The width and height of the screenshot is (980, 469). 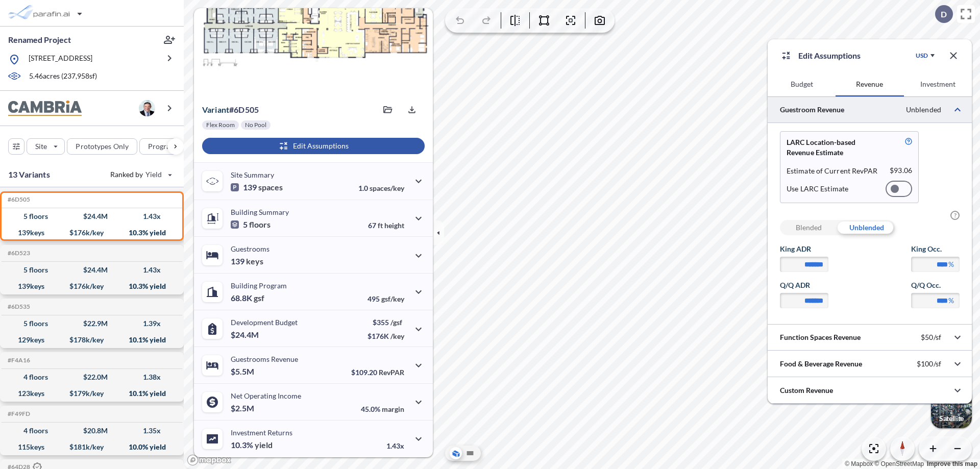 What do you see at coordinates (944, 14) in the screenshot?
I see `p: D` at bounding box center [944, 14].